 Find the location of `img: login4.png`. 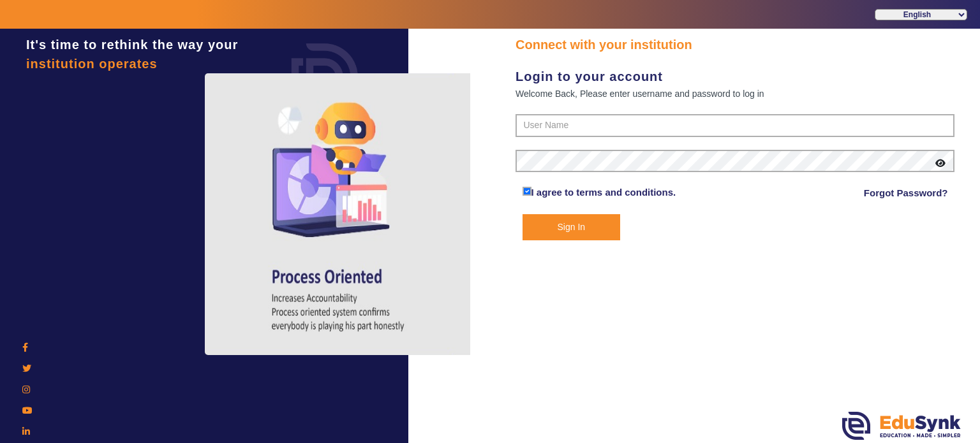

img: login4.png is located at coordinates (339, 214).